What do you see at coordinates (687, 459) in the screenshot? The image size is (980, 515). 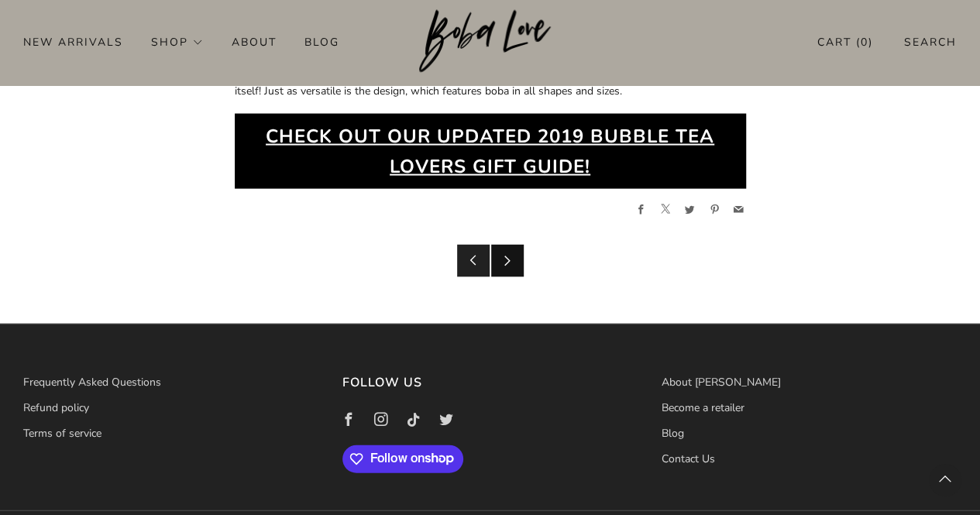 I see `a: Contact Us` at bounding box center [687, 459].